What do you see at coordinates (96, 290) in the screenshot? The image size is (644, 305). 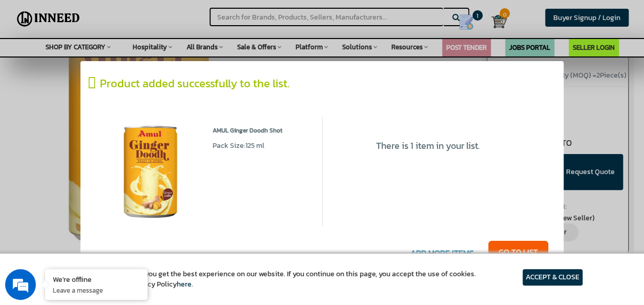 I see `p: Leave a message` at bounding box center [96, 290].